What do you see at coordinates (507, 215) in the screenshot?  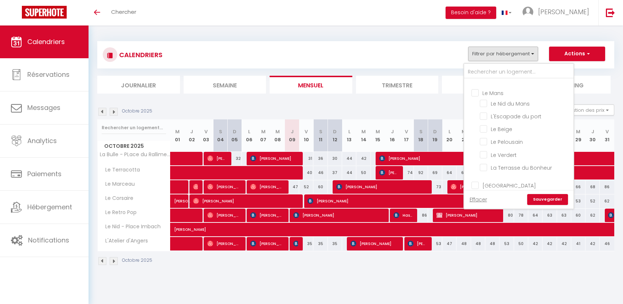 I see `div: 80` at bounding box center [507, 215].